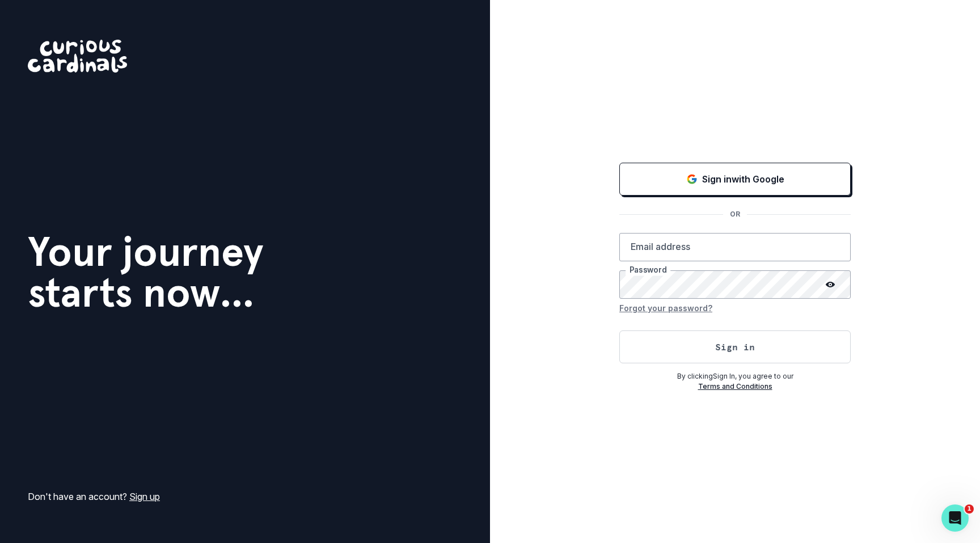 This screenshot has width=980, height=543. What do you see at coordinates (735, 179) in the screenshot?
I see `button: Sign in with Google (GSuite)` at bounding box center [735, 179].